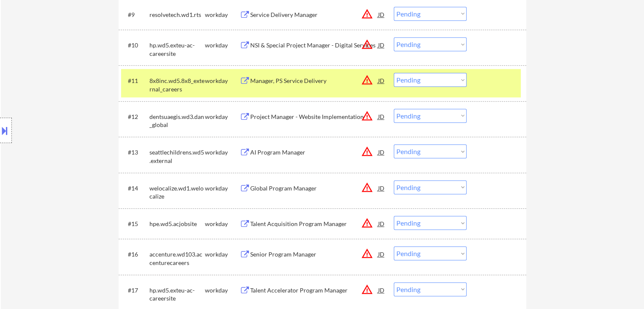 This screenshot has width=644, height=309. I want to click on div: #17, so click(135, 290).